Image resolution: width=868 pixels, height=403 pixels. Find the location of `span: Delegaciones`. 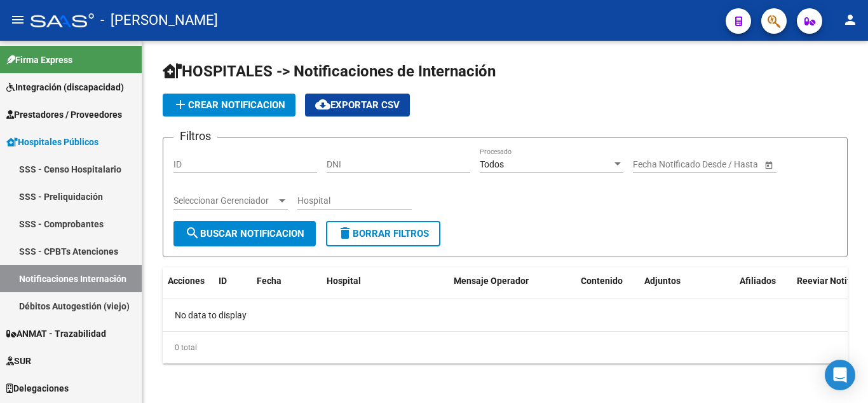

span: Delegaciones is located at coordinates (38, 388).